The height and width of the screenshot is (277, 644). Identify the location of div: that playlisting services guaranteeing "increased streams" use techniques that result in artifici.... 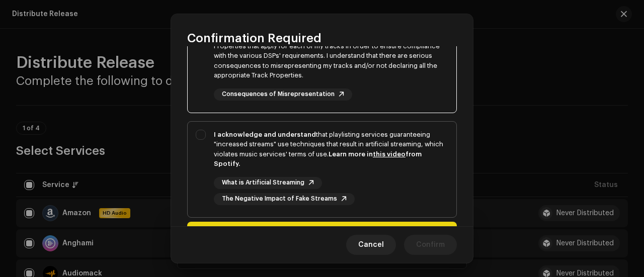
(331, 149).